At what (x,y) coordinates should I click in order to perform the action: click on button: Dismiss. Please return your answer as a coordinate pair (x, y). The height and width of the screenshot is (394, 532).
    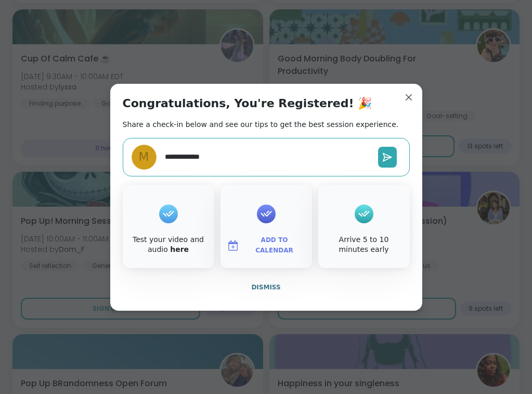
    Looking at the image, I should click on (266, 287).